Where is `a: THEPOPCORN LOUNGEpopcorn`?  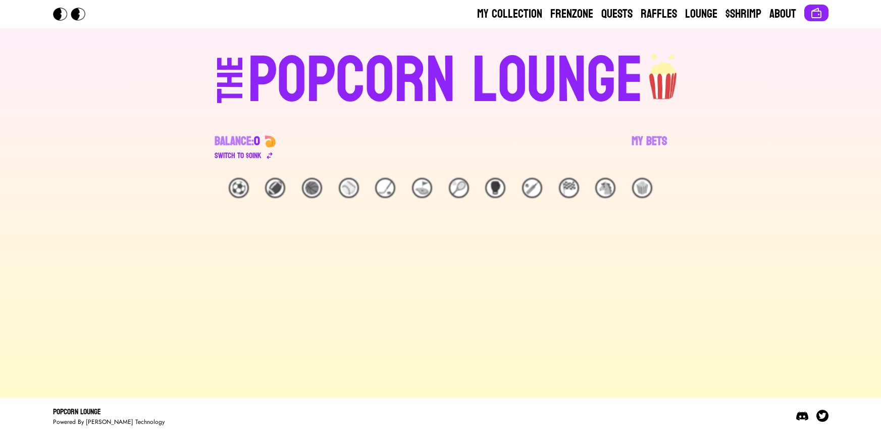
a: THEPOPCORN LOUNGEpopcorn is located at coordinates (441, 79).